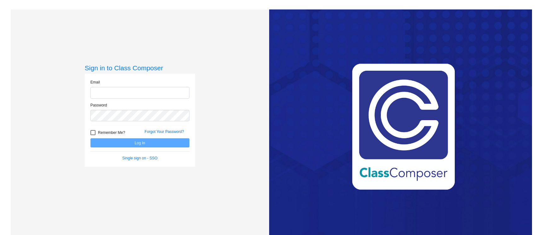  Describe the element at coordinates (99, 105) in the screenshot. I see `label: Password` at that location.